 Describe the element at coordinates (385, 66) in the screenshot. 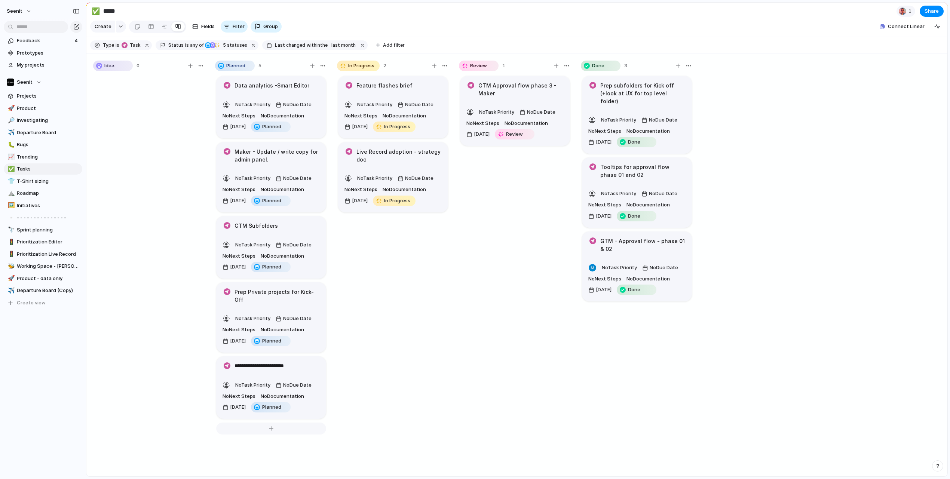

I see `span: 2` at that location.